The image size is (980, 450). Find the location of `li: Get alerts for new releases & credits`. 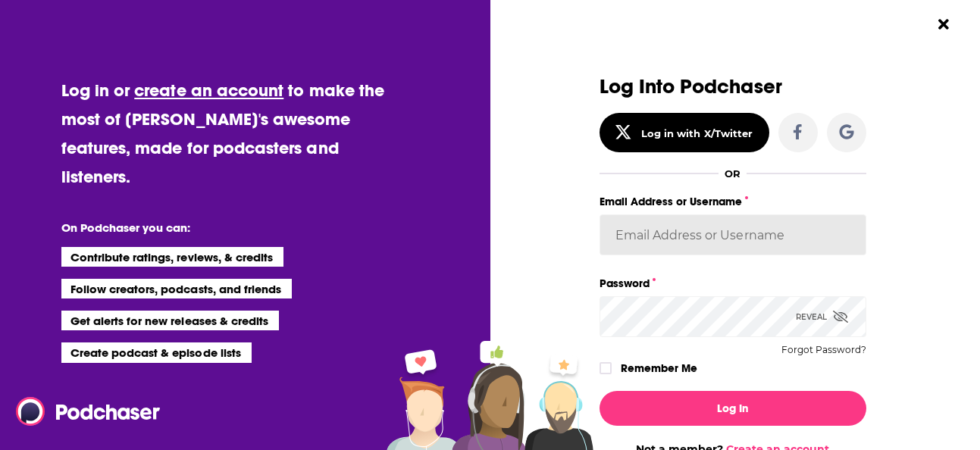

li: Get alerts for new releases & credits is located at coordinates (170, 321).